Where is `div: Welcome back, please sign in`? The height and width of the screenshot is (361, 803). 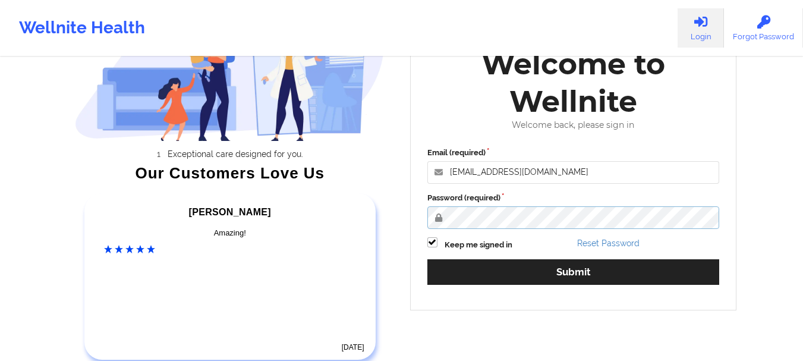
div: Welcome back, please sign in is located at coordinates (574, 125).